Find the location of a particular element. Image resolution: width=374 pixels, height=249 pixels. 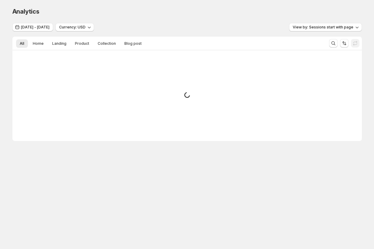

span: Analytics is located at coordinates (26, 12).